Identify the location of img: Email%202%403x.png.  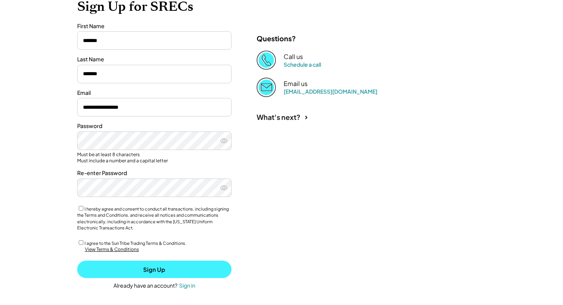
(266, 87).